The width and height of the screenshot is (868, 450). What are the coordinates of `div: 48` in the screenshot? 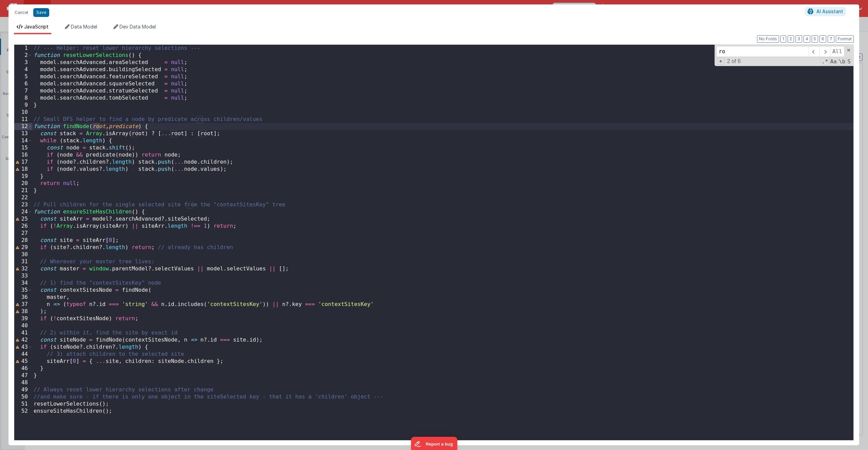 It's located at (23, 383).